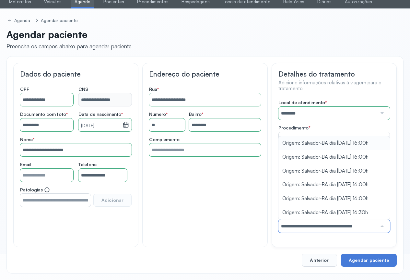 The width and height of the screenshot is (410, 280). Describe the element at coordinates (319, 260) in the screenshot. I see `button: Anterior` at that location.